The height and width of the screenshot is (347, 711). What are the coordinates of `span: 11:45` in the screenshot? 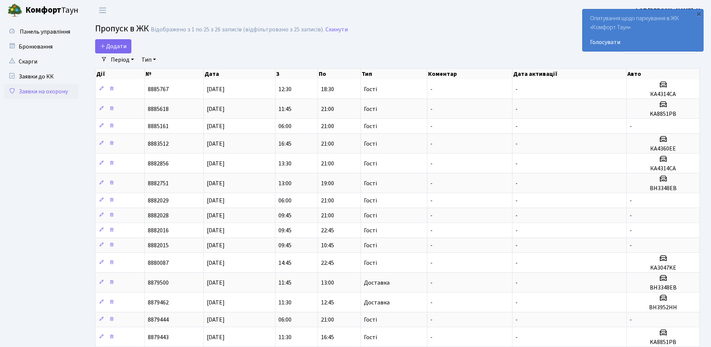 It's located at (285, 109).